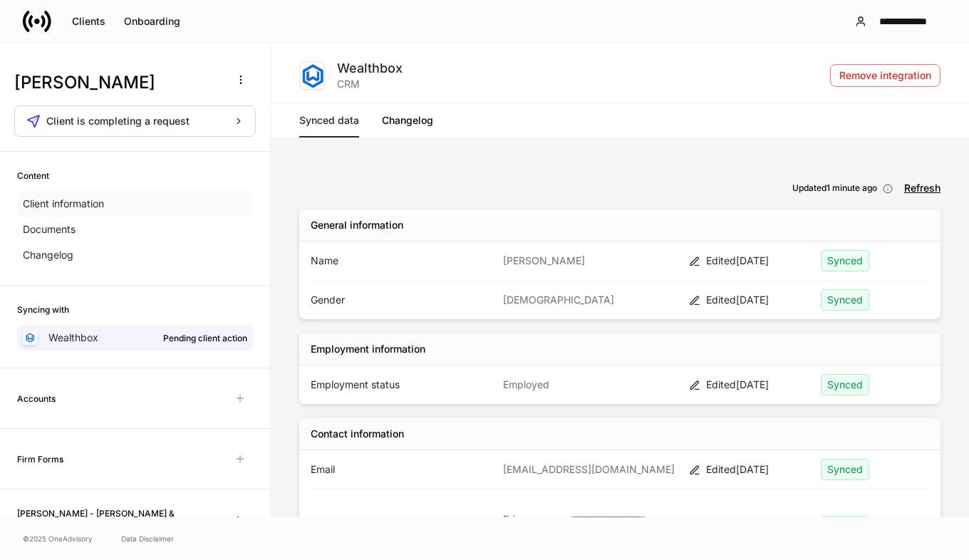 This screenshot has height=560, width=969. I want to click on div: Clients, so click(89, 21).